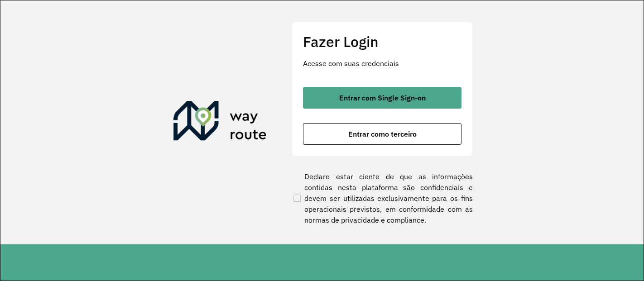 The width and height of the screenshot is (644, 281). I want to click on h2: Fazer Login, so click(382, 42).